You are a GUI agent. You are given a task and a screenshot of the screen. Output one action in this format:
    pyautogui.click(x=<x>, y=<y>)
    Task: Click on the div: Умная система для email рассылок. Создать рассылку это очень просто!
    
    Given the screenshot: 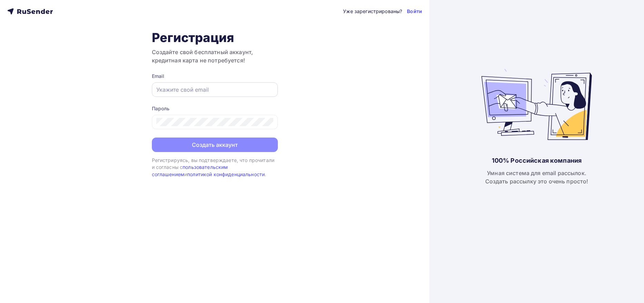 What is the action you would take?
    pyautogui.click(x=536, y=177)
    